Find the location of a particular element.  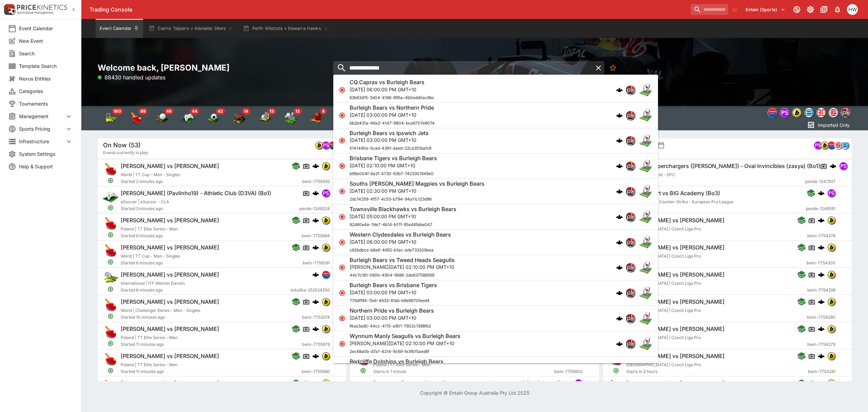

button: Toggle light/dark mode is located at coordinates (810, 10).